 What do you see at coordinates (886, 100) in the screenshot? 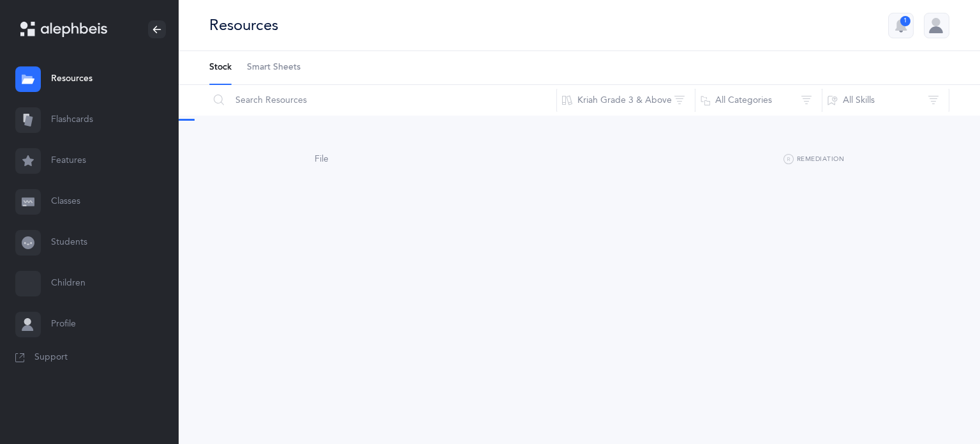
I see `button: All Skills` at bounding box center [886, 100].